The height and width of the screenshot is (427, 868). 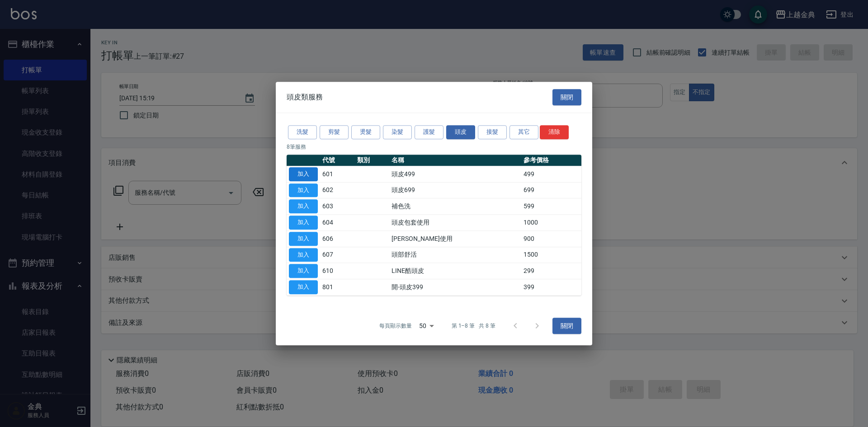 I want to click on td: 頭皮499, so click(x=455, y=175).